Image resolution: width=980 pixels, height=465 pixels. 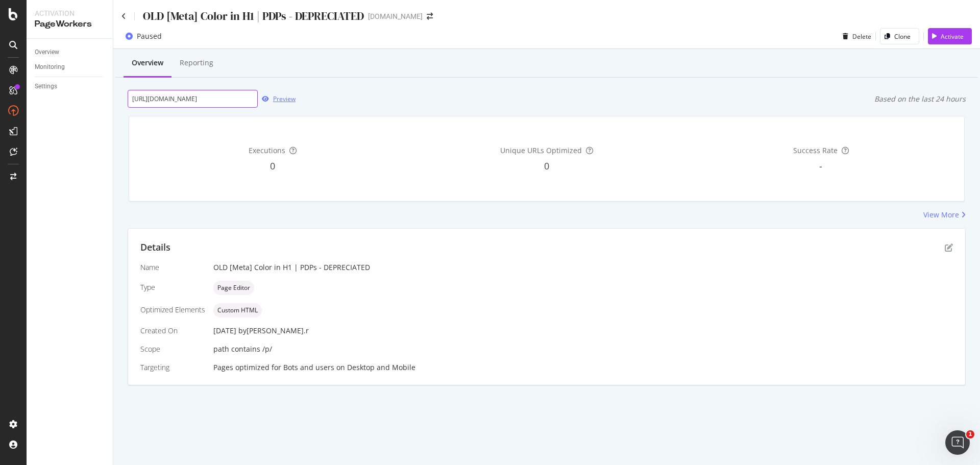 I want to click on span: Page Editor, so click(x=234, y=288).